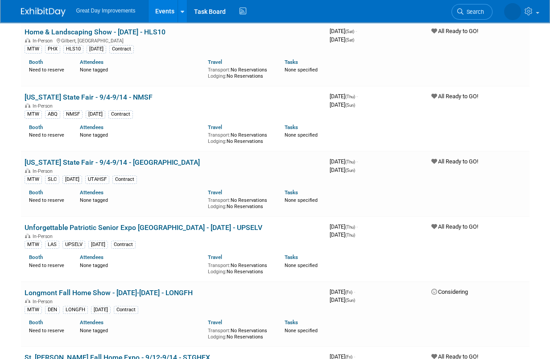 The image size is (550, 359). Describe the element at coordinates (74, 245) in the screenshot. I see `div: UPSELV` at that location.